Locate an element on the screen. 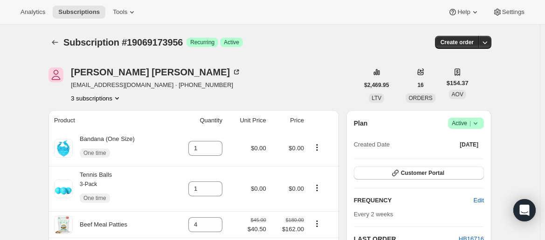 The image size is (545, 240). span: $2,469.95 is located at coordinates (376, 85).